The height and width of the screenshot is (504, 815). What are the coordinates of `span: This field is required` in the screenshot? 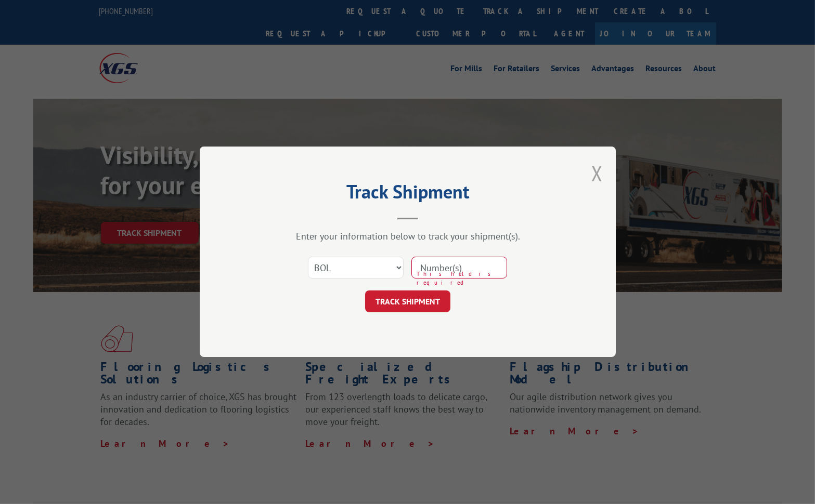 It's located at (462, 278).